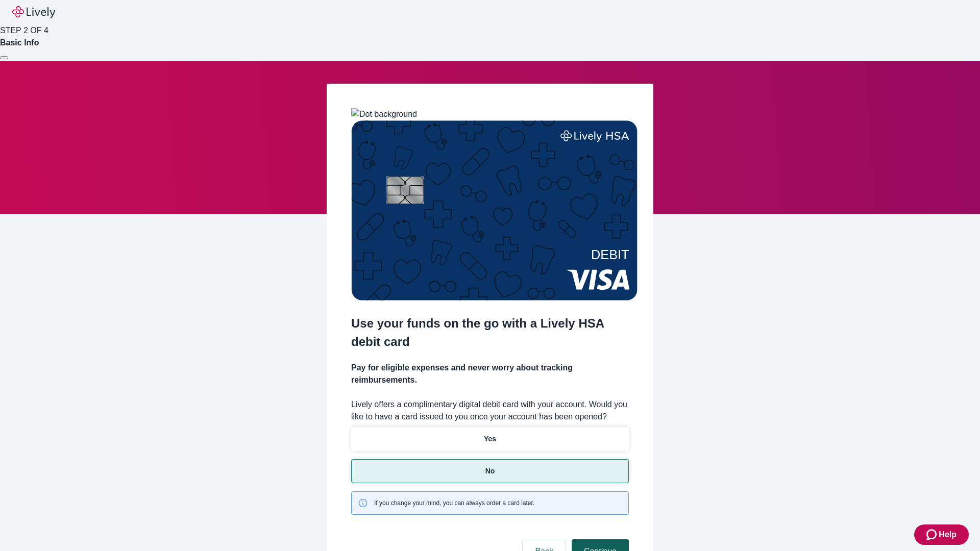 Image resolution: width=980 pixels, height=551 pixels. I want to click on h4: Pay for eligible expenses and never worry about tracking reimbursements., so click(490, 374).